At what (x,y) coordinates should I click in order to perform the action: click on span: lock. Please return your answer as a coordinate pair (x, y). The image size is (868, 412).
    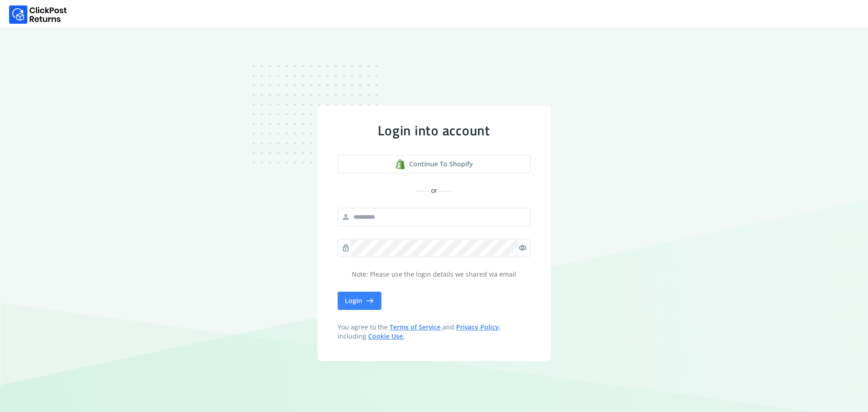
    Looking at the image, I should click on (346, 248).